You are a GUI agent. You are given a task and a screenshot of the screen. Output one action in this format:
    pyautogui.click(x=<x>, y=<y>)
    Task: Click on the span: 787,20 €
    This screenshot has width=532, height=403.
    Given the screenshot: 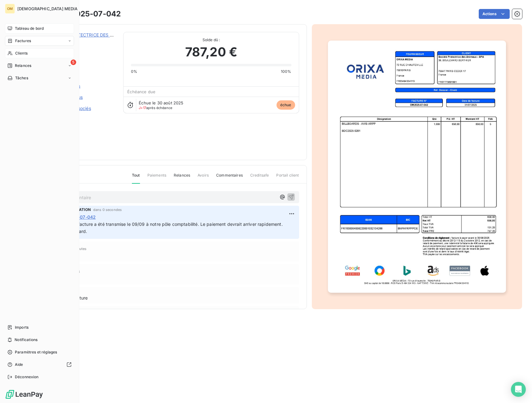 What is the action you would take?
    pyautogui.click(x=211, y=52)
    